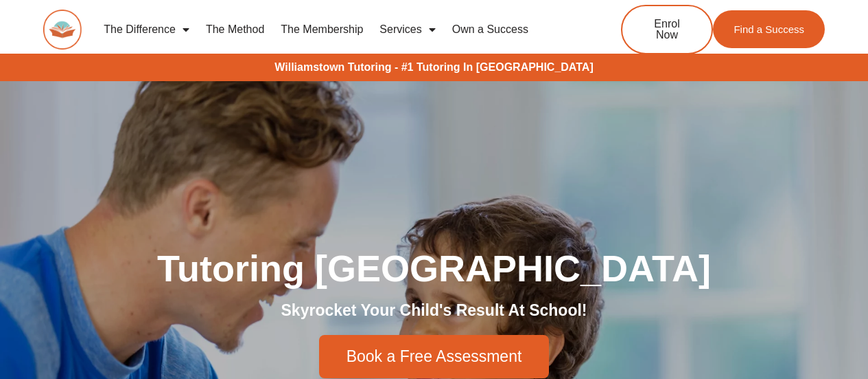  I want to click on span: Find a Success, so click(769, 29).